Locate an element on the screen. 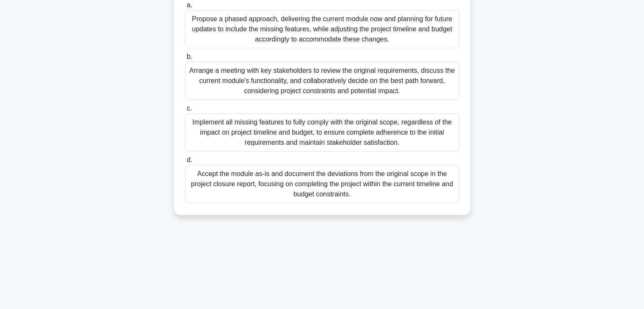 The image size is (644, 309). span: d. is located at coordinates (189, 160).